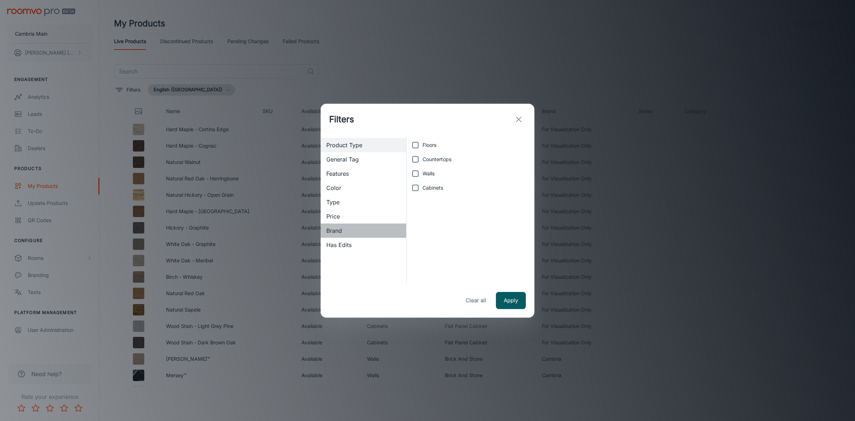 Image resolution: width=855 pixels, height=421 pixels. What do you see at coordinates (364, 202) in the screenshot?
I see `span: Type` at bounding box center [364, 202].